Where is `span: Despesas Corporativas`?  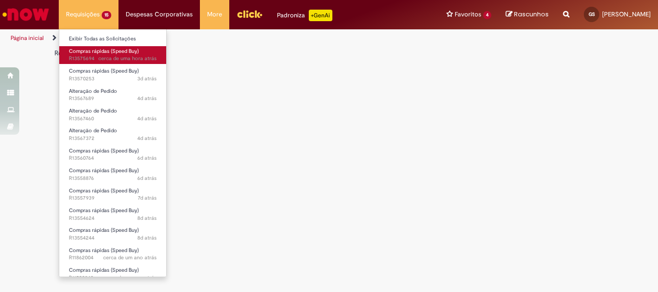 span: Despesas Corporativas is located at coordinates (159, 14).